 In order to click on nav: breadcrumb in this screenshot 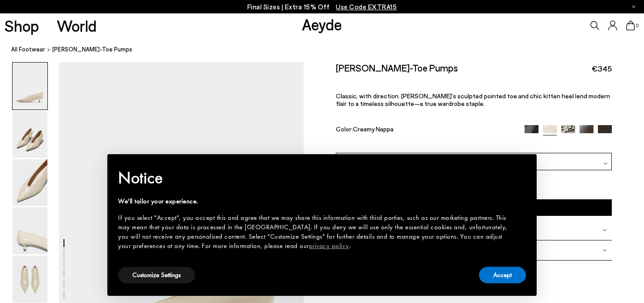, I will do `click(327, 50)`.